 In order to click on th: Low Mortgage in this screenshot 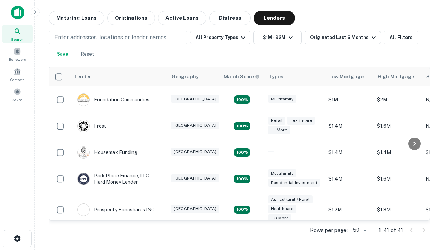, I will do `click(349, 77)`.